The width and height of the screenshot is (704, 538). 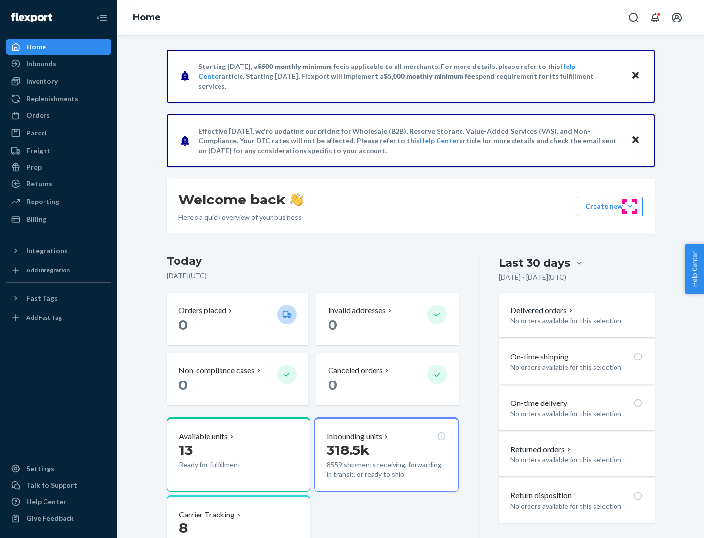 I want to click on a: Add Fast Tag, so click(x=59, y=318).